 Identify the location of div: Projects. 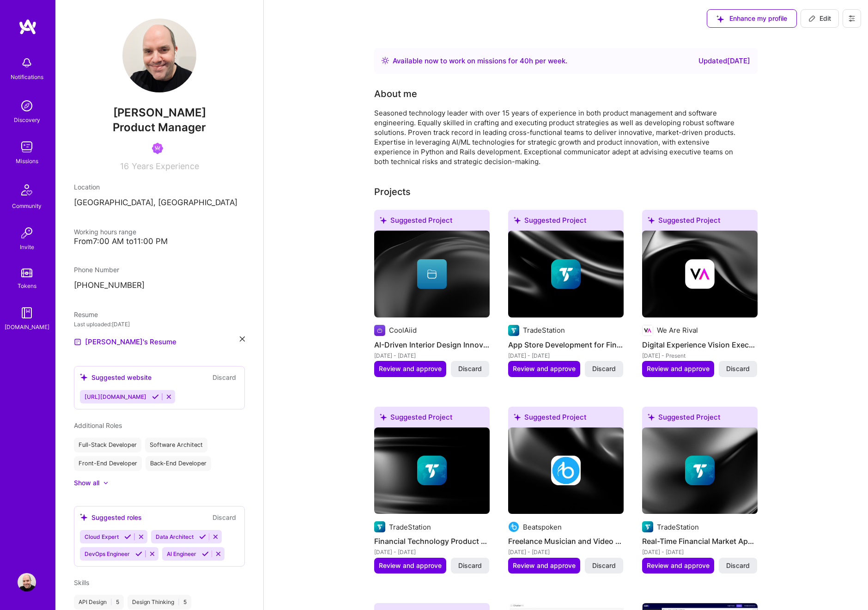
(392, 192).